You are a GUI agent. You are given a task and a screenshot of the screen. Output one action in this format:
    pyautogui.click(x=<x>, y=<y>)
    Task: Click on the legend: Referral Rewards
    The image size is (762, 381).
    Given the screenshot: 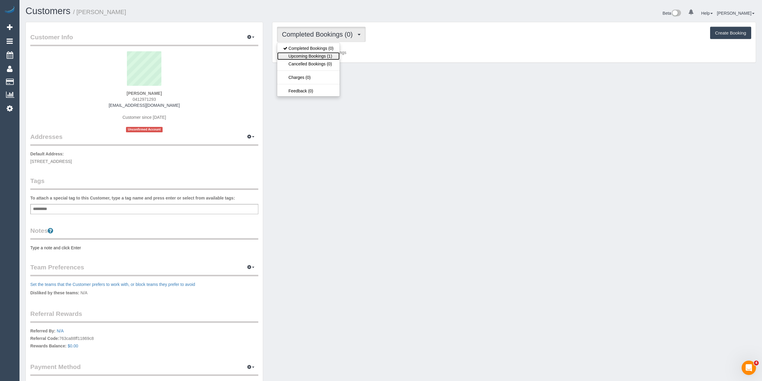 What is the action you would take?
    pyautogui.click(x=144, y=316)
    